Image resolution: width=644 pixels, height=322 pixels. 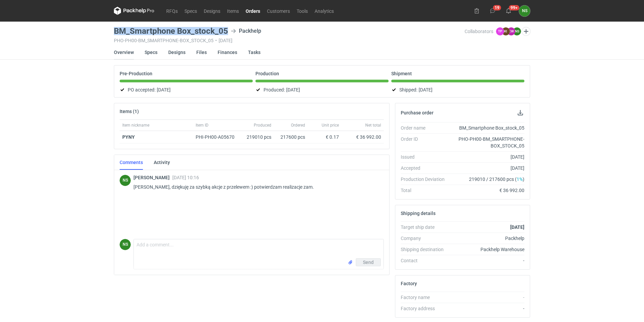 What do you see at coordinates (425, 227) in the screenshot?
I see `div: Target ship date` at bounding box center [425, 227].